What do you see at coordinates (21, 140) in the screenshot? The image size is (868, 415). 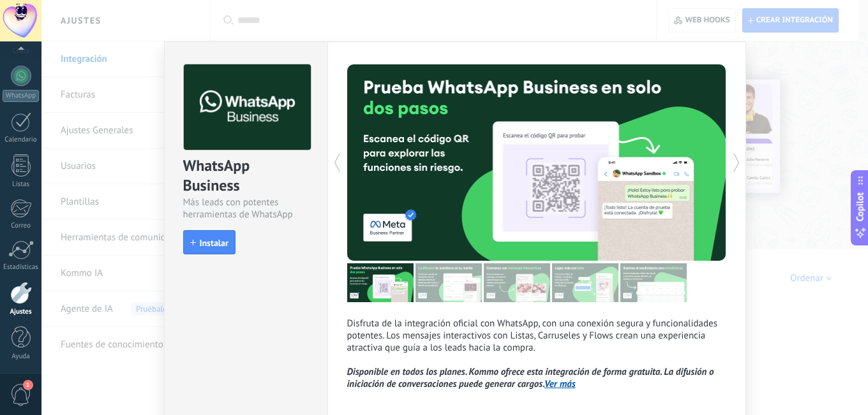 I see `div: Calendario` at bounding box center [21, 140].